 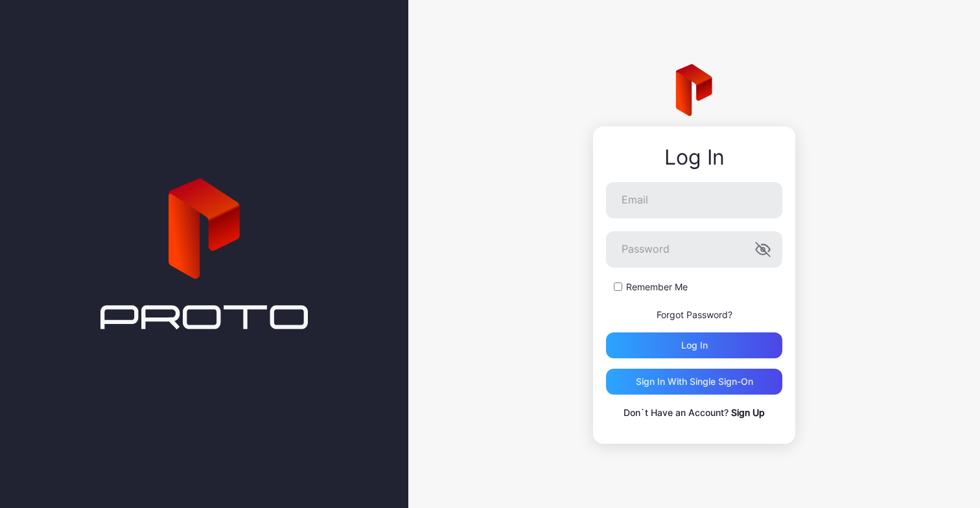 I want to click on div: Log In, so click(x=694, y=158).